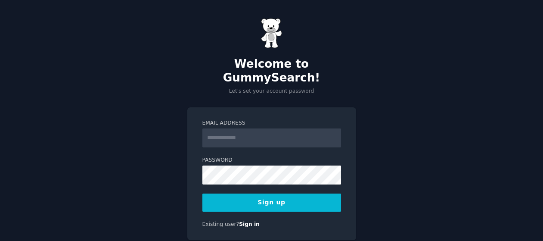 Image resolution: width=543 pixels, height=241 pixels. Describe the element at coordinates (272, 71) in the screenshot. I see `h2: Welcome to GummySearch!` at that location.